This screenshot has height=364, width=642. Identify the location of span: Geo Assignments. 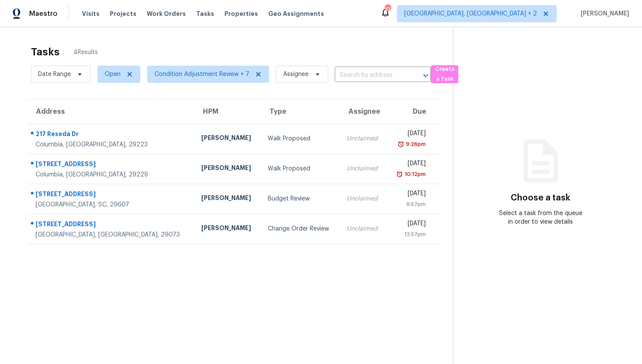
(296, 13).